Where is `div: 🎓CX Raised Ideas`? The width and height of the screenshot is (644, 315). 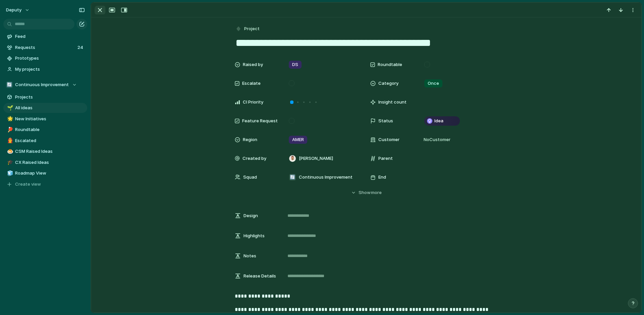
div: 🎓CX Raised Ideas is located at coordinates (45, 163).